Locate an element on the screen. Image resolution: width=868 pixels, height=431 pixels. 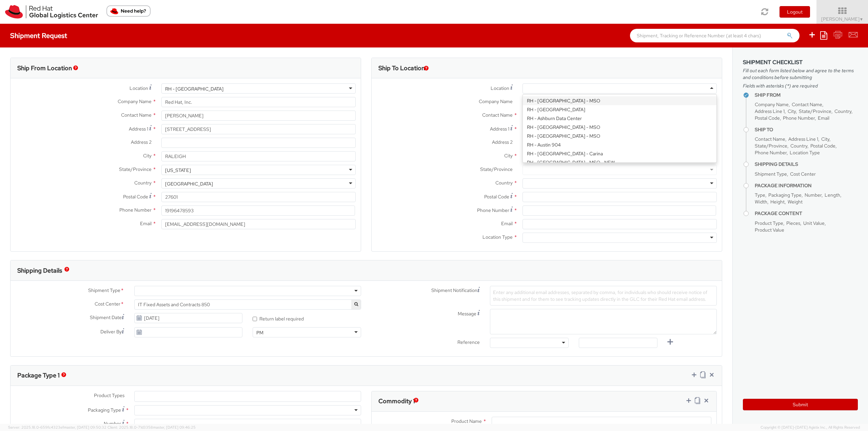
h4: Package Content is located at coordinates (806, 213).